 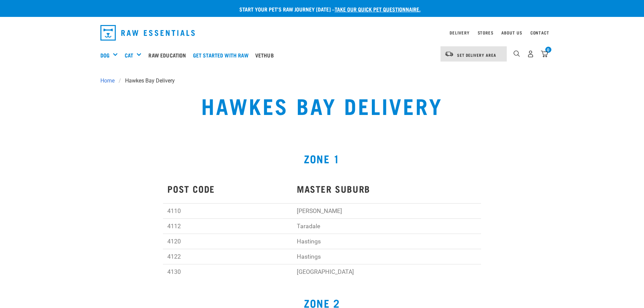 What do you see at coordinates (322, 32) in the screenshot?
I see `nav: dropdown navigation` at bounding box center [322, 32].